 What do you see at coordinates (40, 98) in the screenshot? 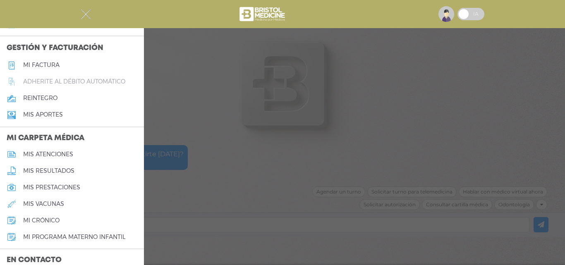
I see `h5: reintegro` at bounding box center [40, 98].